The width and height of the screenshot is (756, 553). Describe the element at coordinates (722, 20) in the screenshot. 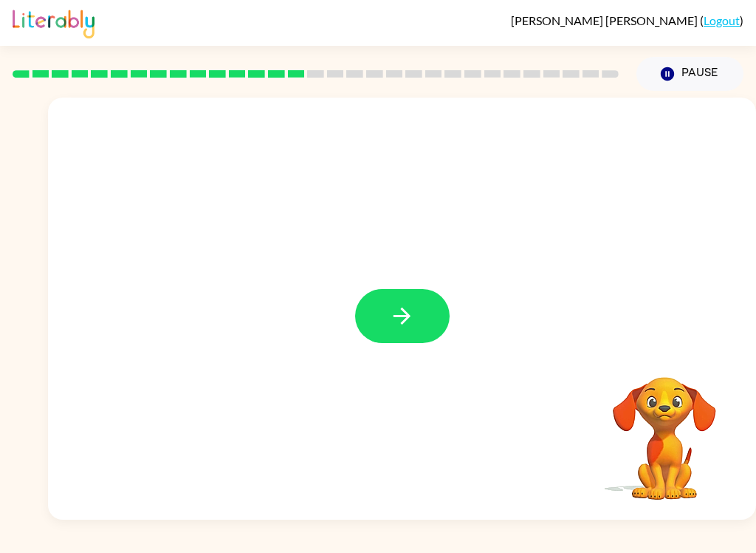

I see `a: Logout` at that location.